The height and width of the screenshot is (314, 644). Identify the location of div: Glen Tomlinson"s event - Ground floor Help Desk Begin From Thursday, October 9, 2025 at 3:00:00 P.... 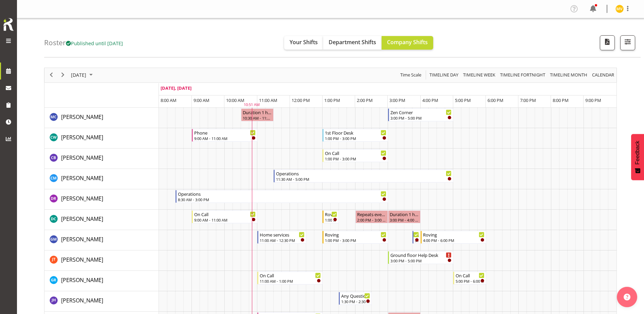
(420, 257).